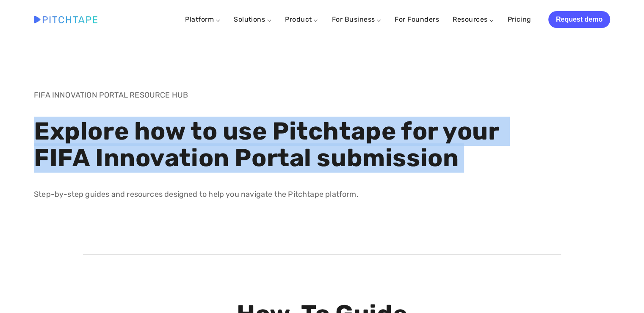 The image size is (644, 313). Describe the element at coordinates (273, 95) in the screenshot. I see `p: FIFA INNOVATION PORTAL RESOURCE HUB` at that location.